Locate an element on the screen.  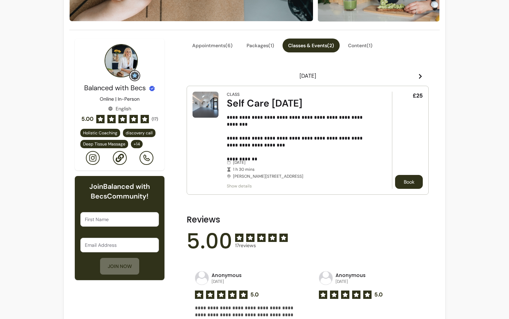
button: Book is located at coordinates (409, 182).